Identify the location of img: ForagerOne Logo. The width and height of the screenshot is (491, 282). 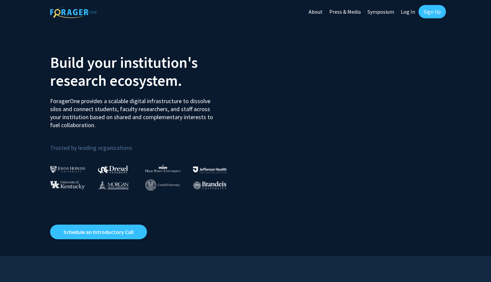
(74, 12).